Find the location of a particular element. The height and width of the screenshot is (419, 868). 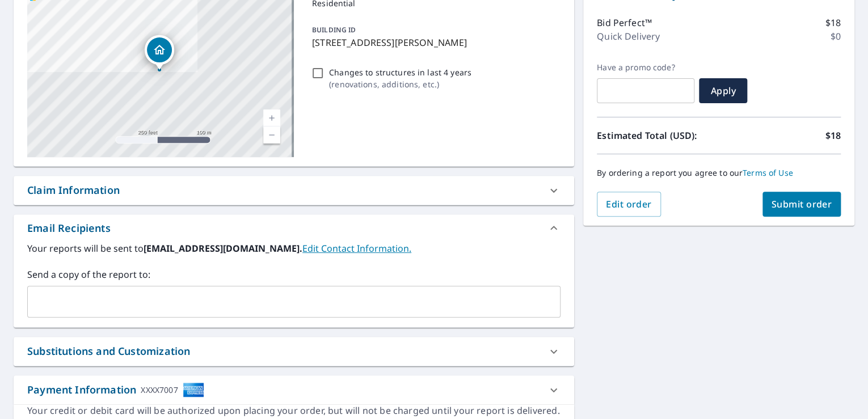

div: Payment Information is located at coordinates (116, 389).